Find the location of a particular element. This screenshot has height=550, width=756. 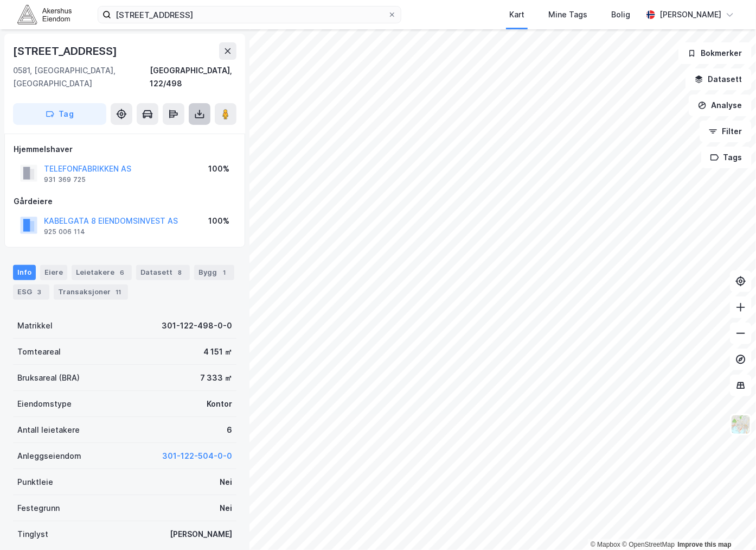

div: 11 is located at coordinates (119, 291).